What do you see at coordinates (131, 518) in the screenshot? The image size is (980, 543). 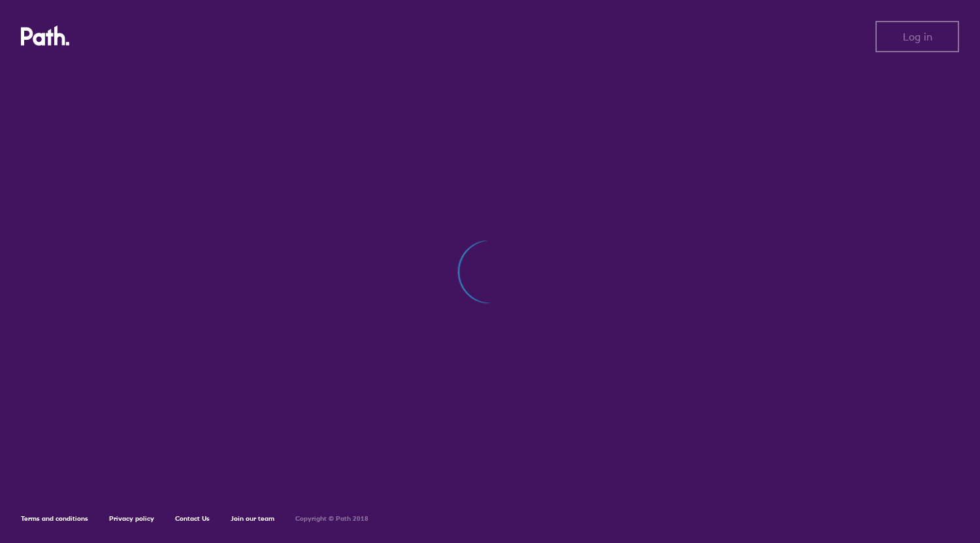 I see `a: Privacy policy` at bounding box center [131, 518].